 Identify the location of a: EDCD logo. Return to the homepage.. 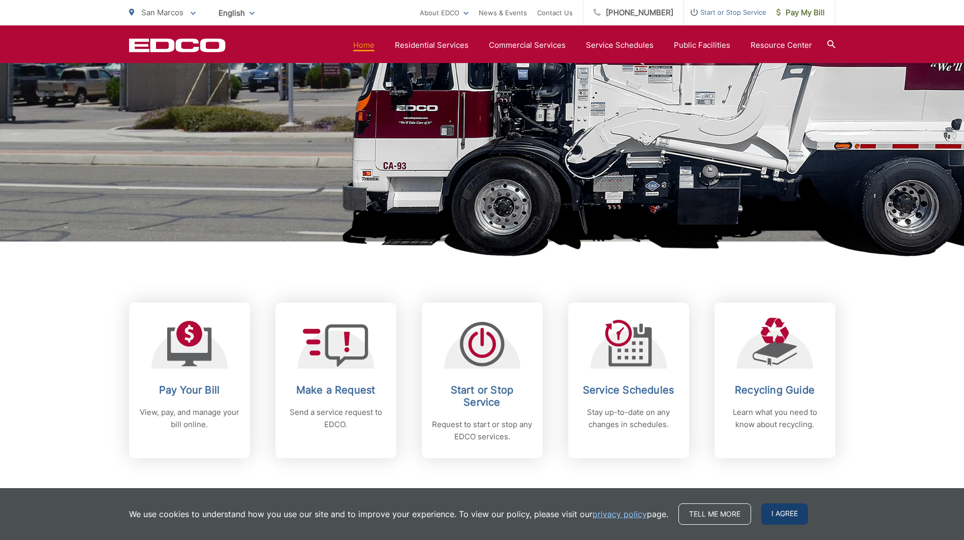
(177, 45).